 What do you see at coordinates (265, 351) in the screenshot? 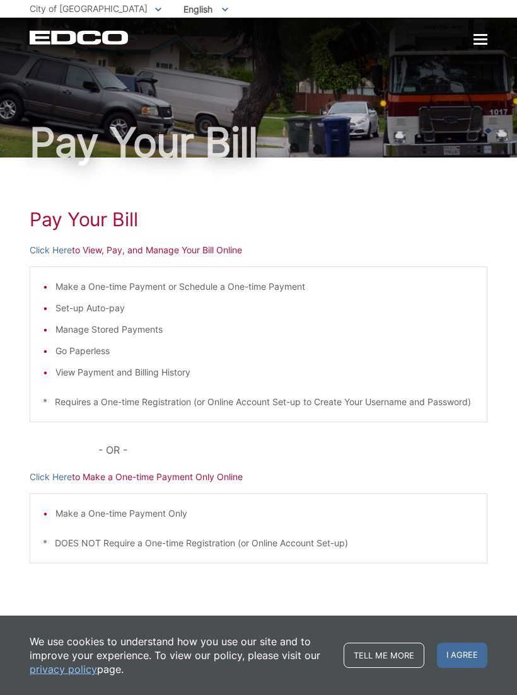
I see `li: Go Paperless` at bounding box center [265, 351].